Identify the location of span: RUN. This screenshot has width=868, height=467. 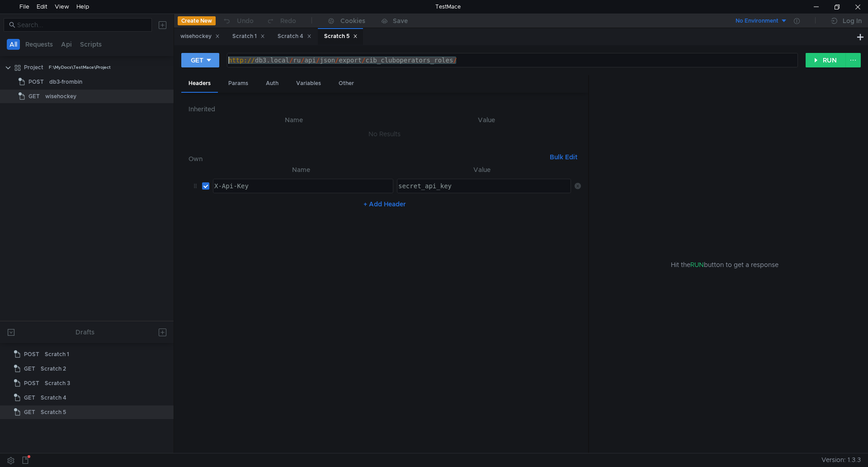
(697, 265).